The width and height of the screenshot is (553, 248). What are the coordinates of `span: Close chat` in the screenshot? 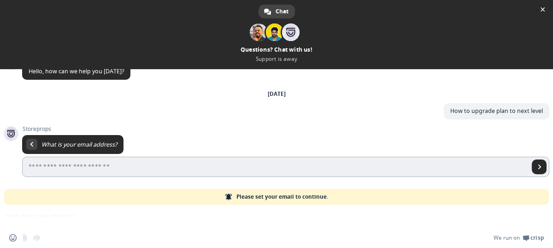 It's located at (542, 9).